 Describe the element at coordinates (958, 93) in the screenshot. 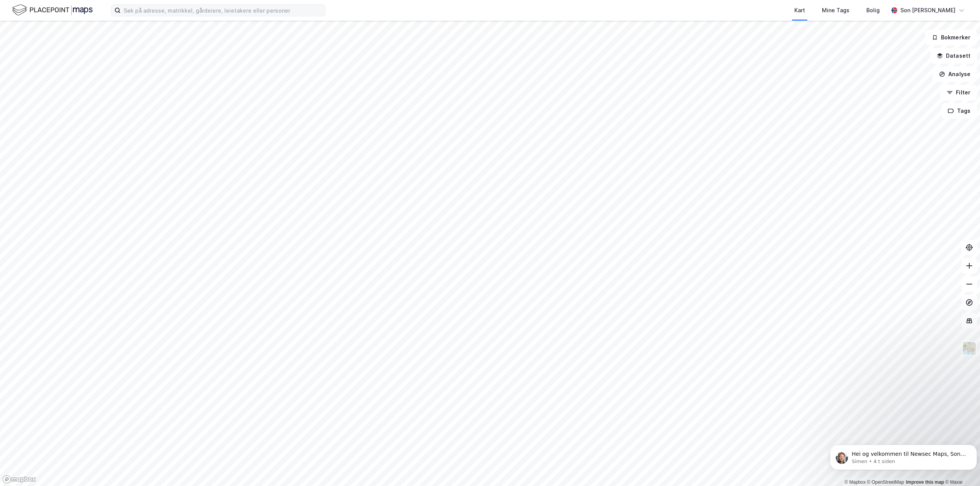

I see `button: Filter` at that location.